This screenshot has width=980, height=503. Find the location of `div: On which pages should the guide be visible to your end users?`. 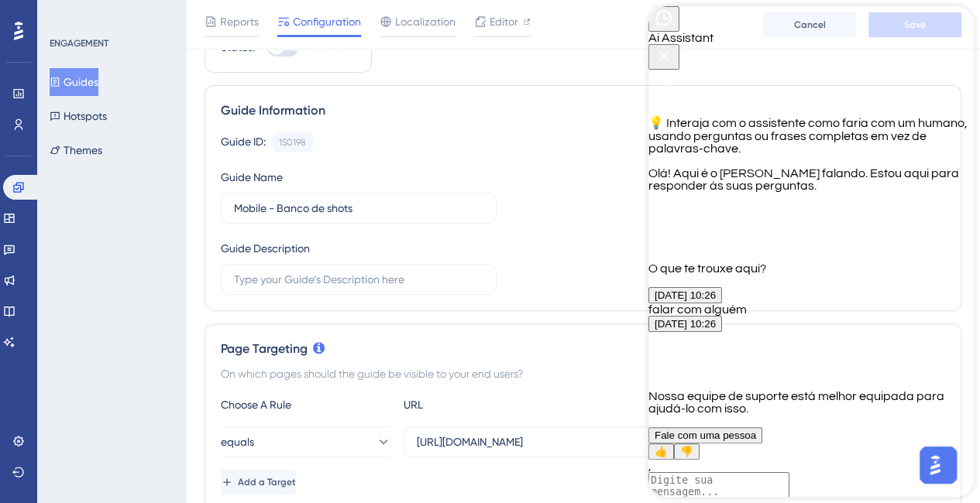

div: On which pages should the guide be visible to your end users? is located at coordinates (582, 374).